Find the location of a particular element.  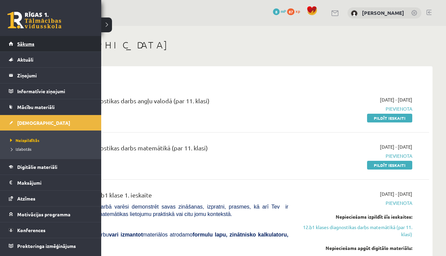

span: mP is located at coordinates (283, 11).